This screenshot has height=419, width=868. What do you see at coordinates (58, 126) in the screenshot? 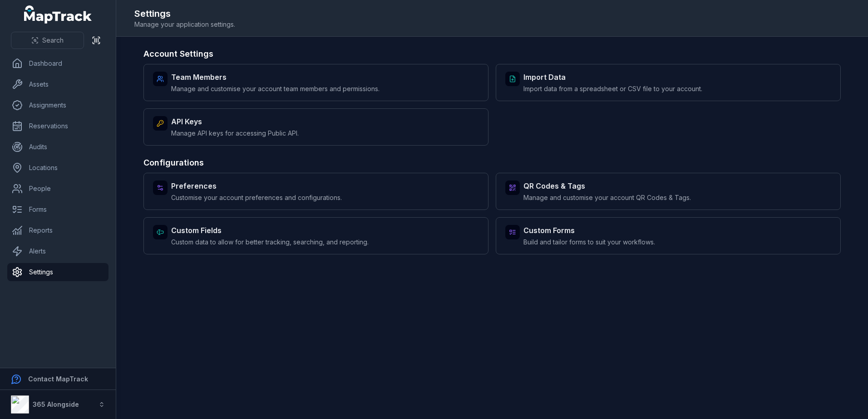
I see `a: Reservations` at bounding box center [58, 126].